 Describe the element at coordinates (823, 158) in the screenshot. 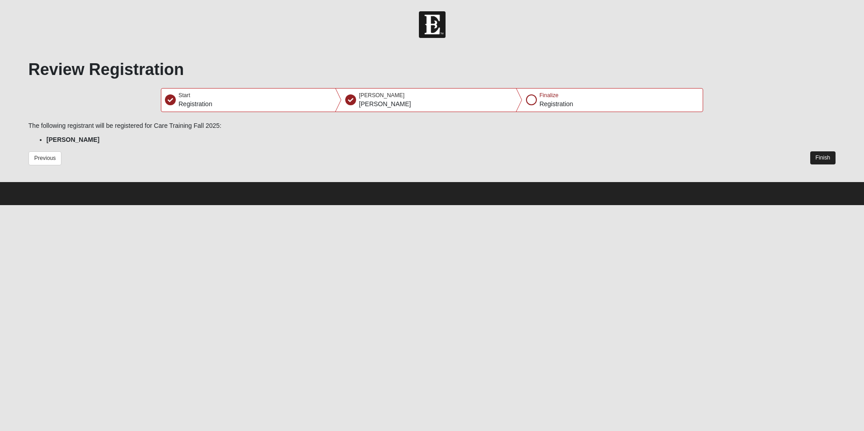

I see `button: Finish` at that location.